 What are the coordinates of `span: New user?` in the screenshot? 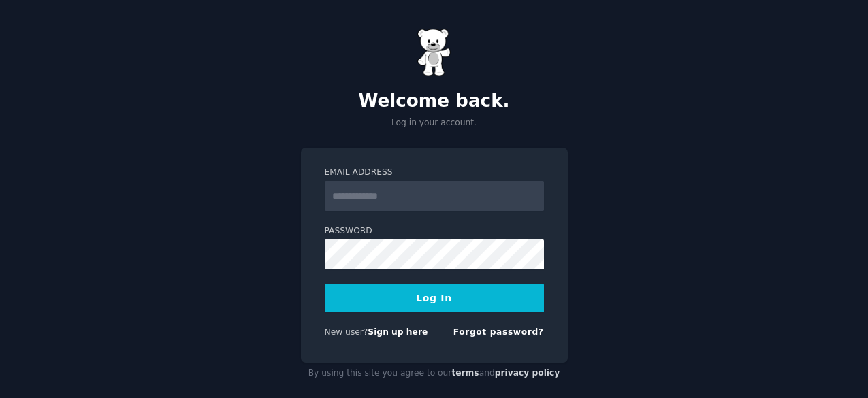 It's located at (346, 332).